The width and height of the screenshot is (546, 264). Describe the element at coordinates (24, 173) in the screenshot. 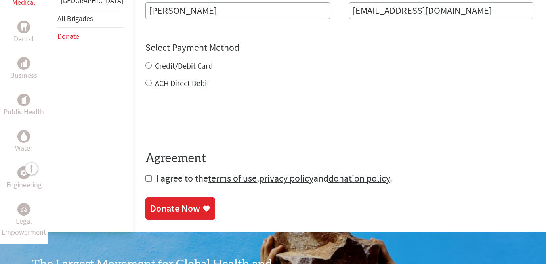

I see `img: Engineering` at that location.